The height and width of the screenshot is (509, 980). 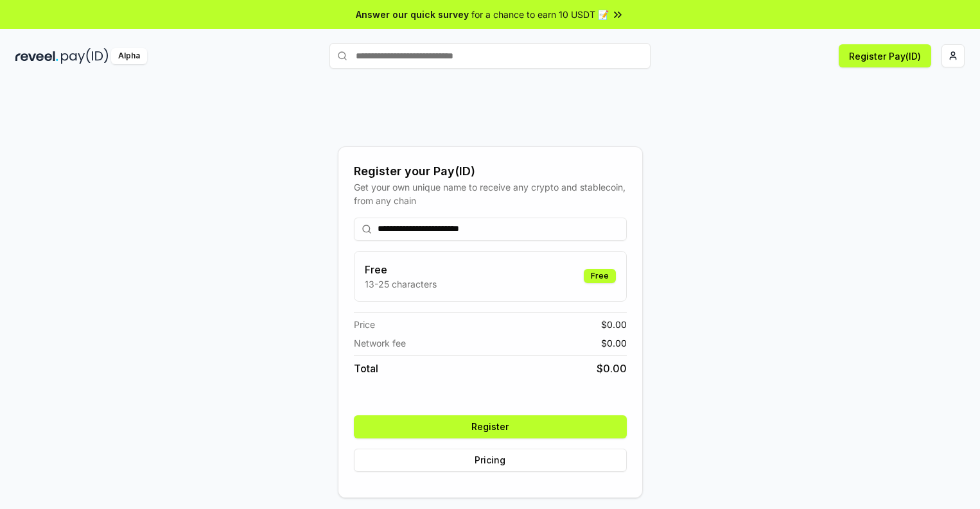 I want to click on button: Register, so click(x=490, y=427).